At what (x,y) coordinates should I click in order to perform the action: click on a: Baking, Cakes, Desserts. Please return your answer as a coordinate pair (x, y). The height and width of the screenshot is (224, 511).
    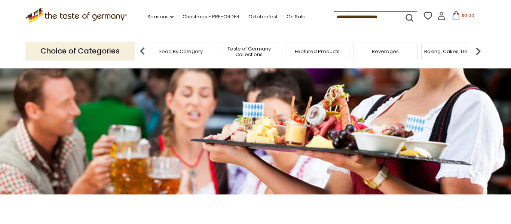
    Looking at the image, I should click on (453, 51).